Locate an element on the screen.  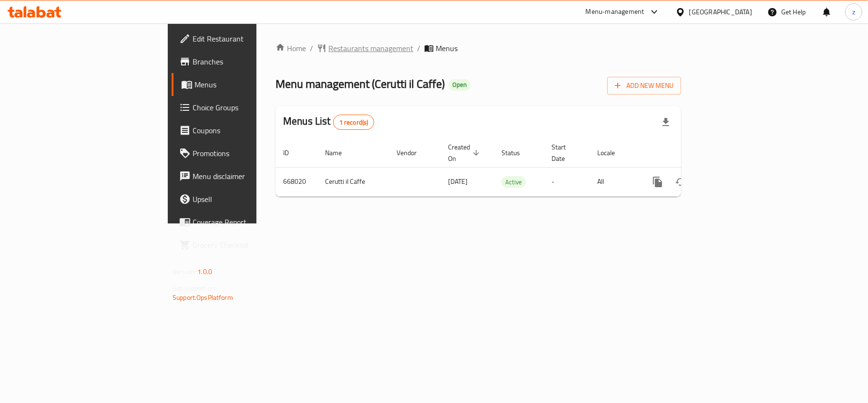
span: Menu management ( Cerutti il Caffe ) is located at coordinates (360, 84).